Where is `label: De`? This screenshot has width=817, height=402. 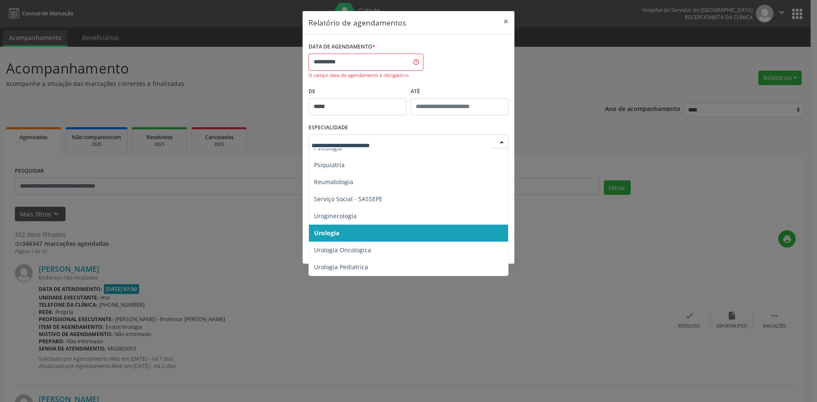
label: De is located at coordinates (357, 91).